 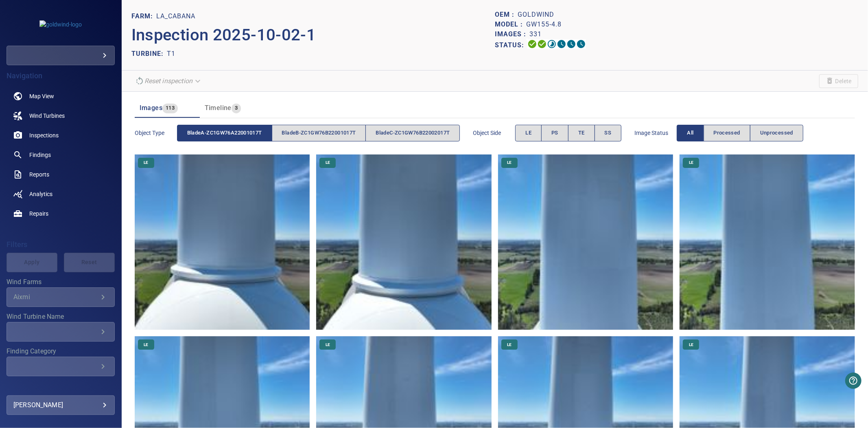 What do you see at coordinates (319, 133) in the screenshot?
I see `div: objectType` at bounding box center [319, 133].